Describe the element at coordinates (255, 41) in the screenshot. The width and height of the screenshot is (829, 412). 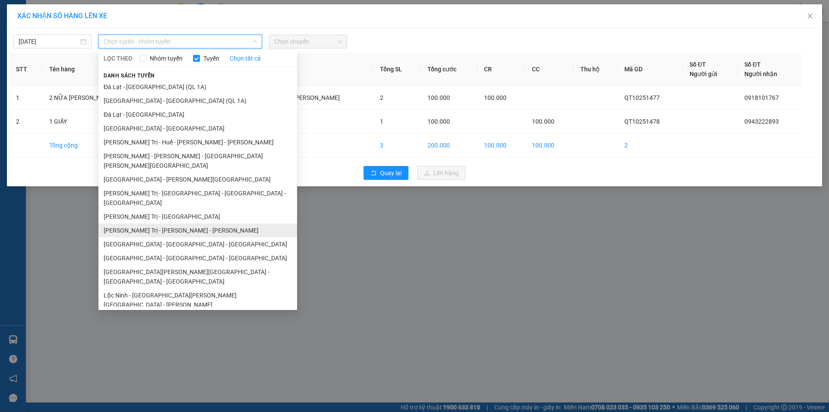
I see `span: down` at that location.